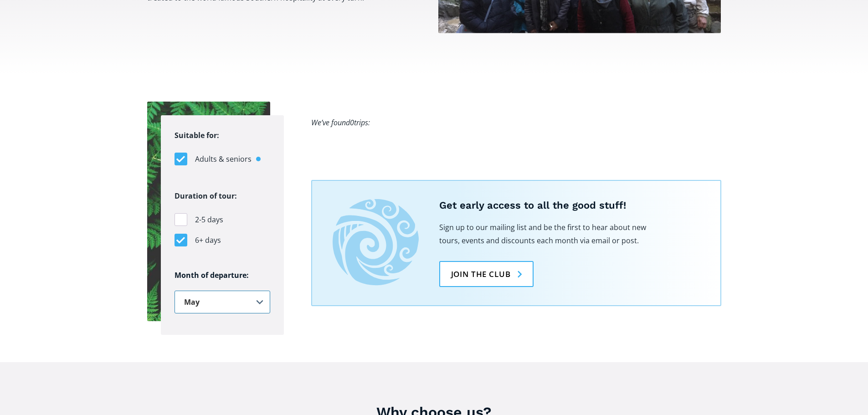 The width and height of the screenshot is (868, 415). Describe the element at coordinates (570, 206) in the screenshot. I see `h5: Get early access to all the good stuff!` at that location.